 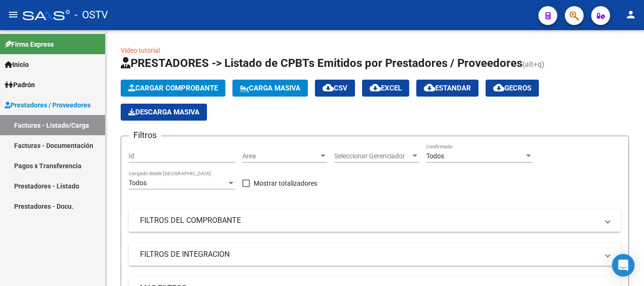 What do you see at coordinates (447, 88) in the screenshot?
I see `button: Estandar` at bounding box center [447, 88].